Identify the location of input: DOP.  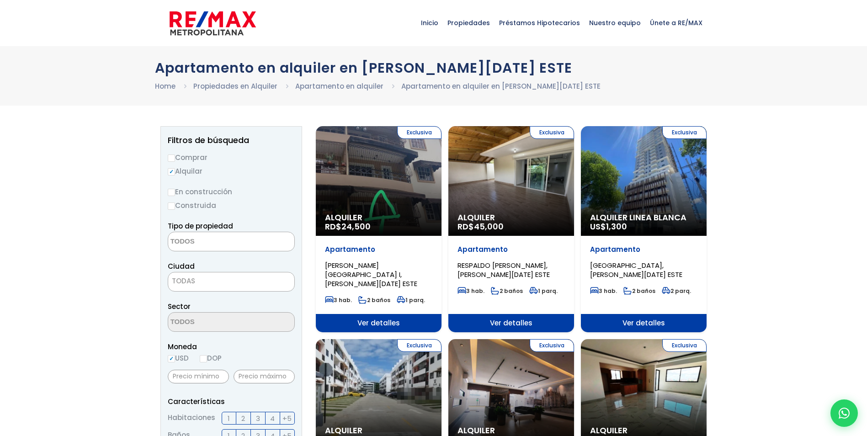
(203, 359).